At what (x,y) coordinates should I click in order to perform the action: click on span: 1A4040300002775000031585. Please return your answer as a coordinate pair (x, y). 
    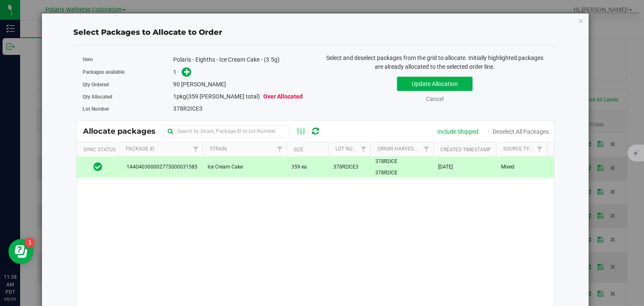
    Looking at the image, I should click on (160, 167).